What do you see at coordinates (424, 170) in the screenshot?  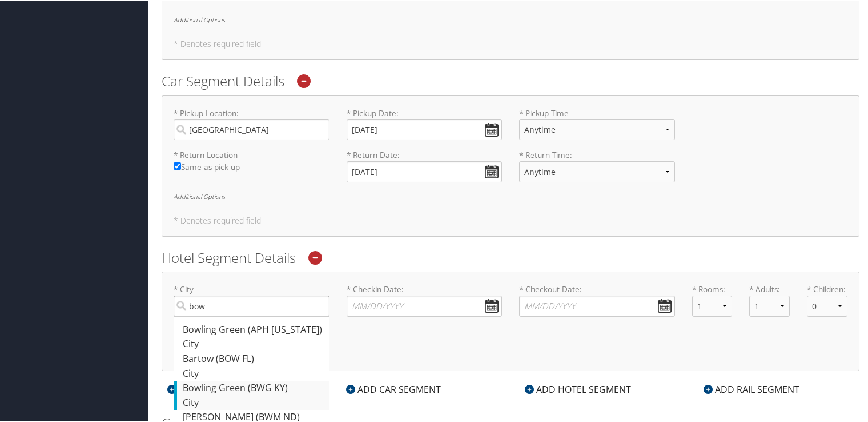 I see `input: * Return Date:` at bounding box center [424, 170].